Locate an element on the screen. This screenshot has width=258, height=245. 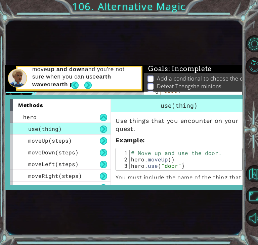
div: 2 is located at coordinates (124, 159).